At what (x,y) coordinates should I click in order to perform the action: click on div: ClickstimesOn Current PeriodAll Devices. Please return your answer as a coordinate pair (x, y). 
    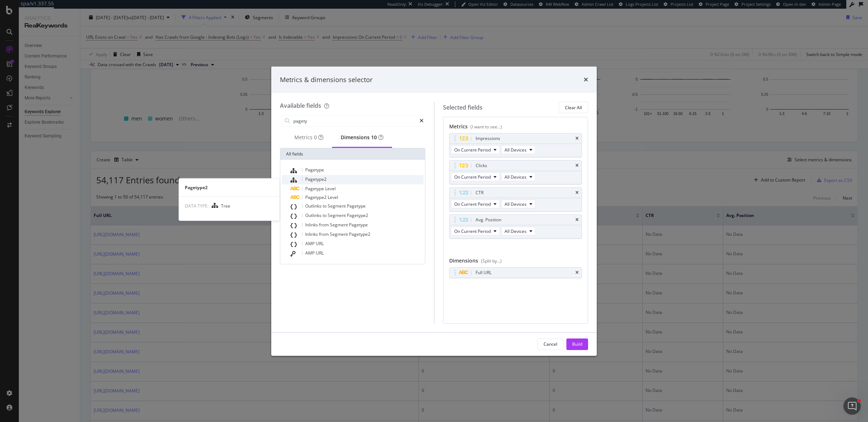
    Looking at the image, I should click on (516, 172).